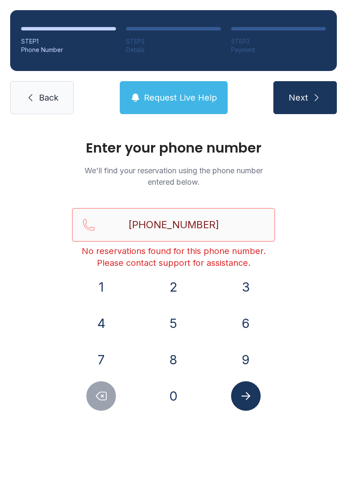 This screenshot has height=478, width=347. I want to click on span: Next, so click(298, 98).